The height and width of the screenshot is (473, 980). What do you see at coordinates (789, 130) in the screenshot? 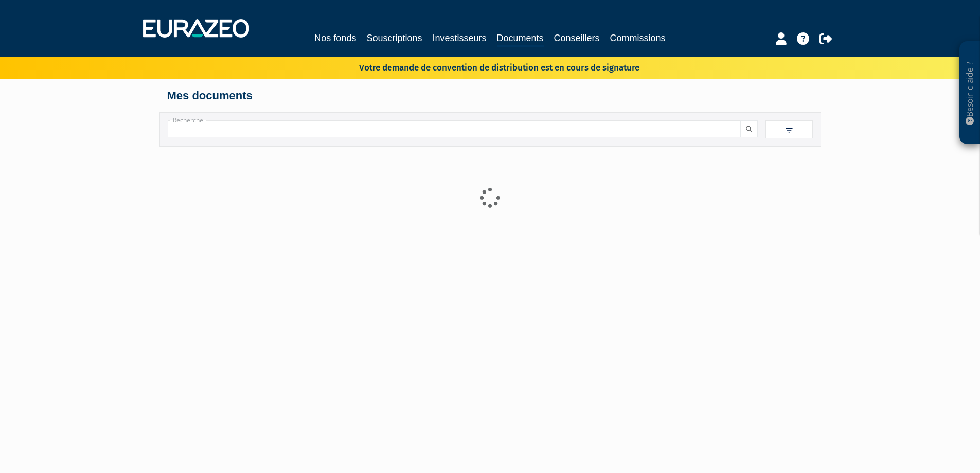
I see `img: filter.svg` at bounding box center [789, 130].